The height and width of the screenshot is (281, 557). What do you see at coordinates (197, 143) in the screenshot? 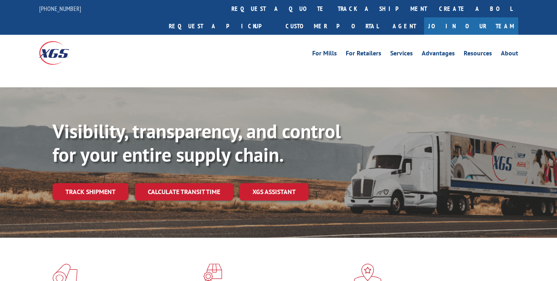
I see `b: Visibility, transparency, and control for your entire supply chain.` at bounding box center [197, 143].